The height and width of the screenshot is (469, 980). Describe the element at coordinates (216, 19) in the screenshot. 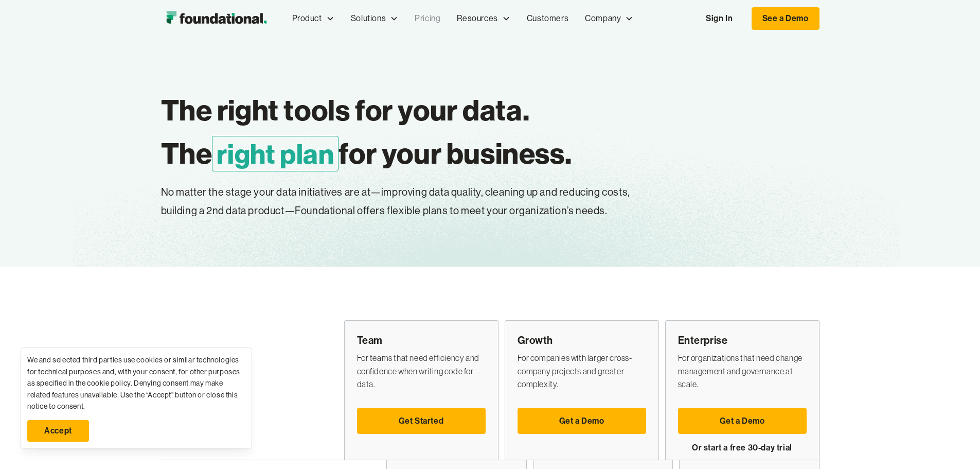

I see `a: home` at that location.